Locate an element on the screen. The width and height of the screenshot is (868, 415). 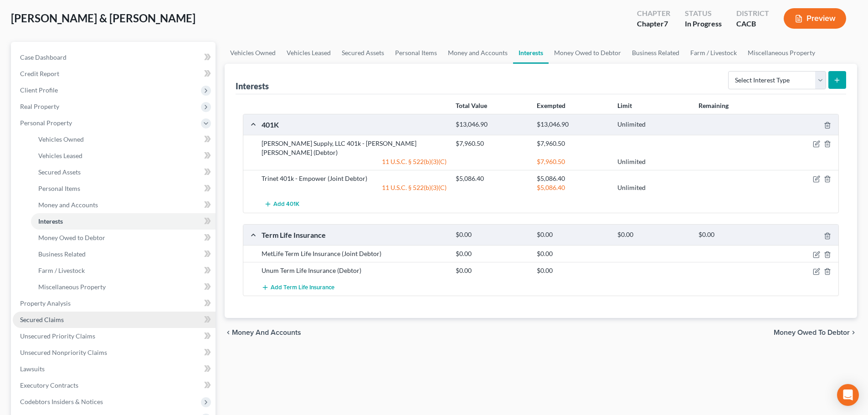
span: Personal Property is located at coordinates (46, 122).